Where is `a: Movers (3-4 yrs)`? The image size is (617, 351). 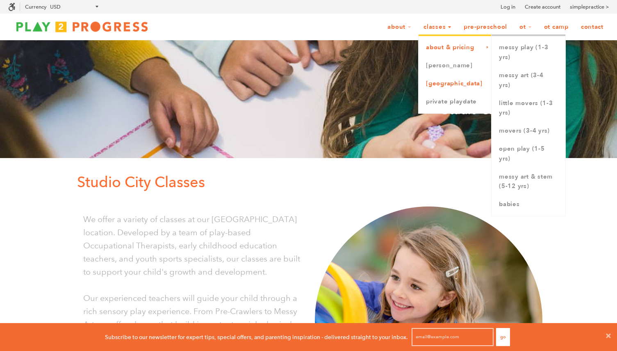 a: Movers (3-4 yrs) is located at coordinates (529, 131).